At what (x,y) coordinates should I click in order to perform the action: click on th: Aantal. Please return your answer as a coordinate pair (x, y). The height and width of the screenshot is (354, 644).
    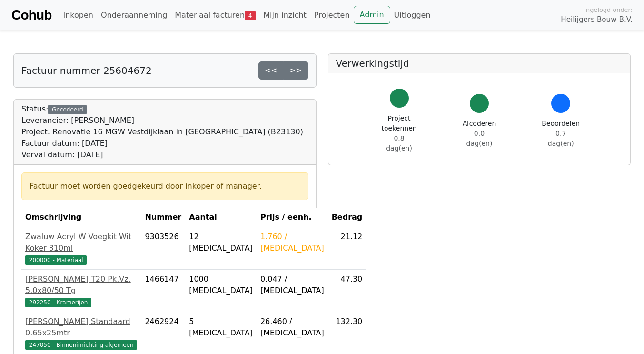
    Looking at the image, I should click on (221, 218).